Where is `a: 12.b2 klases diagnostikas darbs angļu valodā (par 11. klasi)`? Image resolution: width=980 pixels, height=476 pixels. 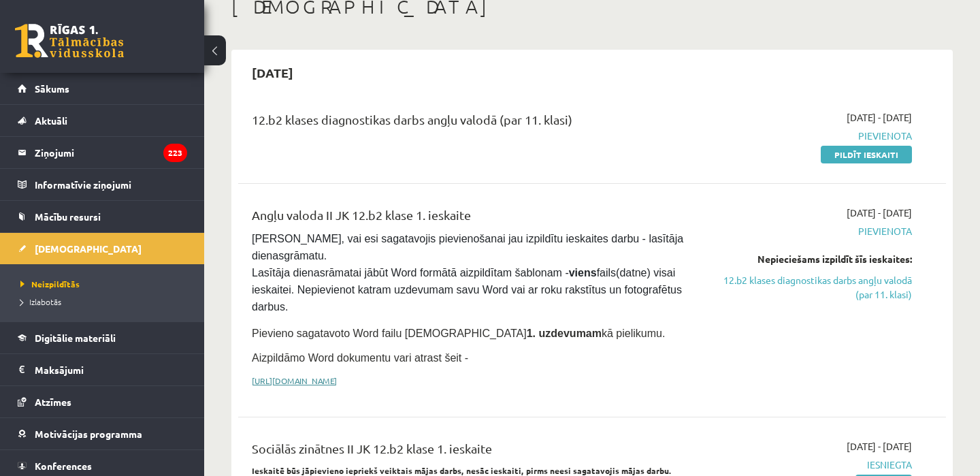
a: 12.b2 klases diagnostikas darbs angļu valodā (par 11. klasi) is located at coordinates (809, 287).